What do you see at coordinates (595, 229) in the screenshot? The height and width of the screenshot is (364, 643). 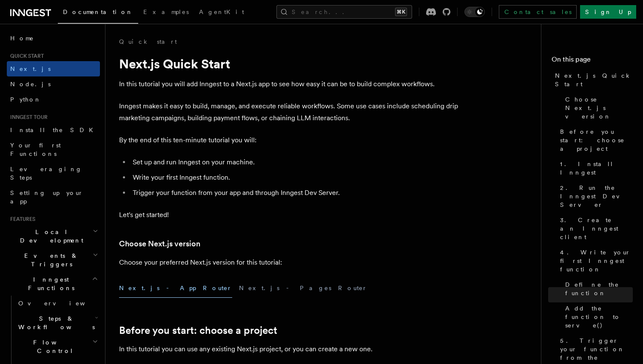 I see `a: 3. Create an Inngest client` at bounding box center [595, 229].